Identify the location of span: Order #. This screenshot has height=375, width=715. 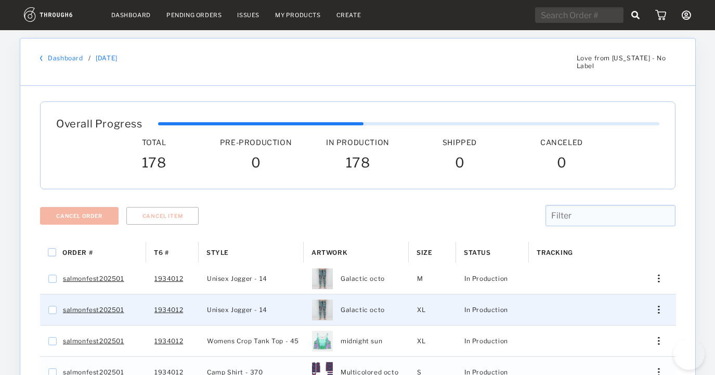
(77, 252).